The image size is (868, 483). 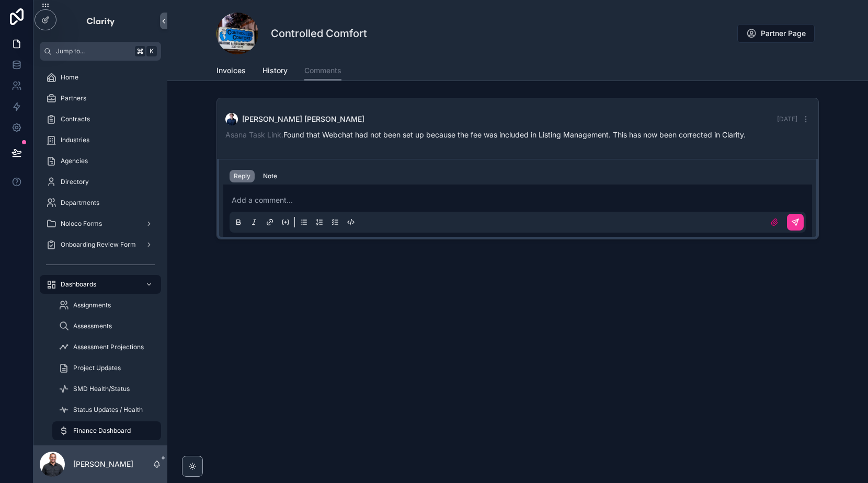 I want to click on a: Agencies, so click(x=100, y=161).